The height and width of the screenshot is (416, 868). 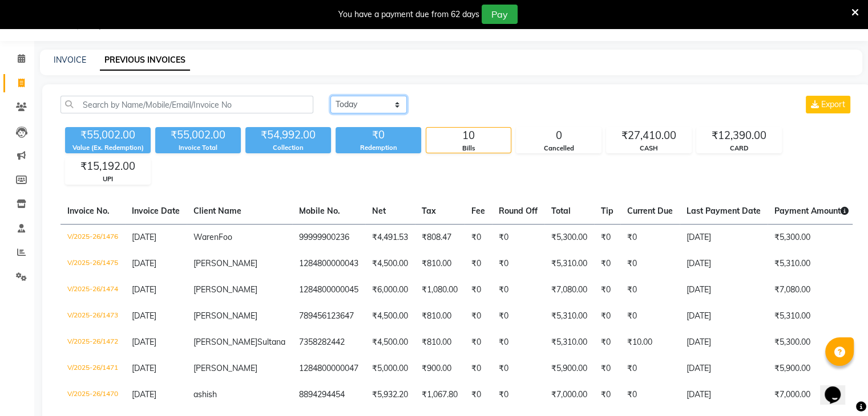 What do you see at coordinates (409, 14) in the screenshot?
I see `div: You have a payment due from 62 days` at bounding box center [409, 14].